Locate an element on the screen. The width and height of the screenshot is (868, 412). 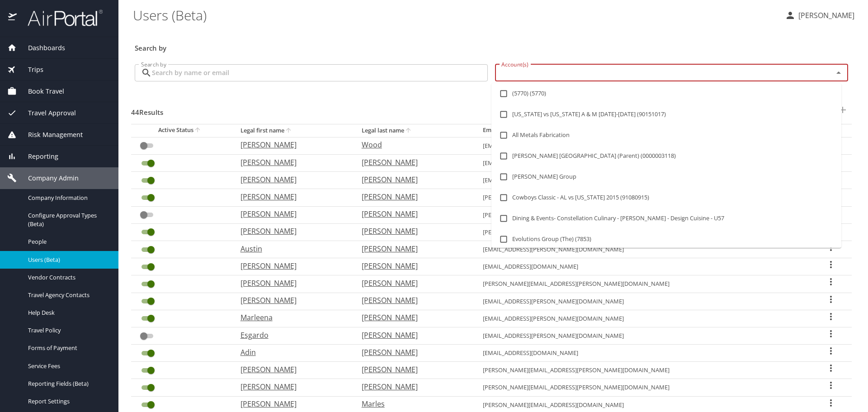
h3: 44 Results is located at coordinates (147, 109).